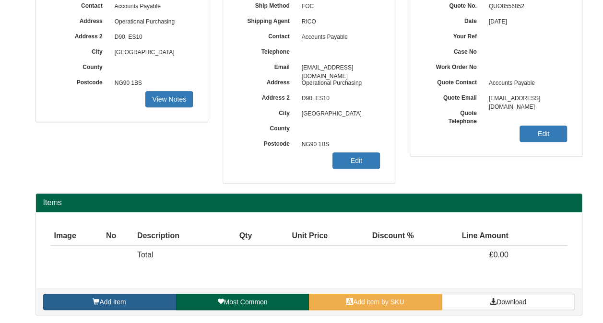 Image resolution: width=603 pixels, height=323 pixels. What do you see at coordinates (454, 116) in the screenshot?
I see `label: Quote Telephone` at bounding box center [454, 116].